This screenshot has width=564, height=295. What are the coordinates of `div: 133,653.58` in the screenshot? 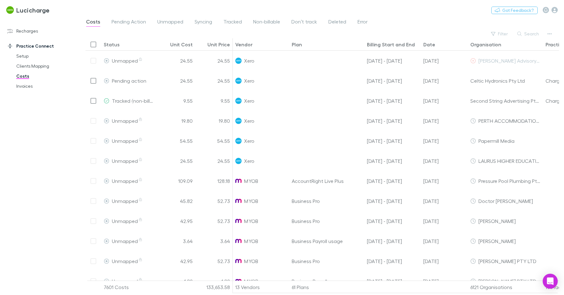 It's located at (214, 287).